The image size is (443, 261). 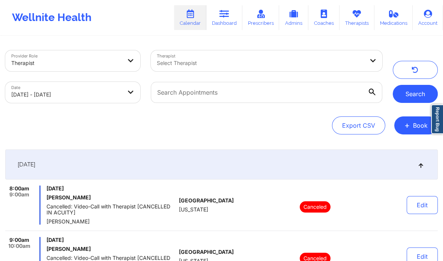 I want to click on span: Cancelled: Video-Call with Therapist [CANCELLED IN ACUITY], so click(x=111, y=209).